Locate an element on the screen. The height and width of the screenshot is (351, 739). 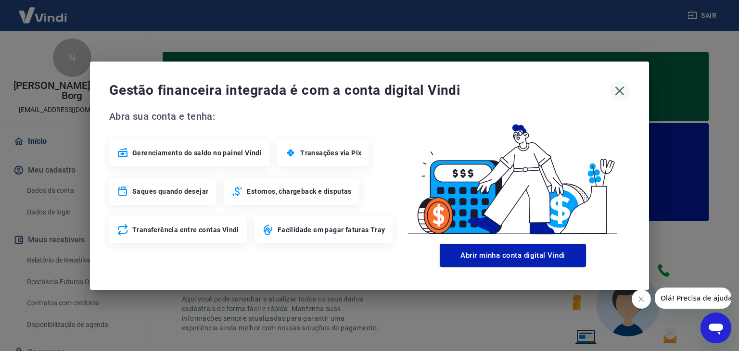
span: Transferência entre contas Vindi is located at coordinates (186, 230).